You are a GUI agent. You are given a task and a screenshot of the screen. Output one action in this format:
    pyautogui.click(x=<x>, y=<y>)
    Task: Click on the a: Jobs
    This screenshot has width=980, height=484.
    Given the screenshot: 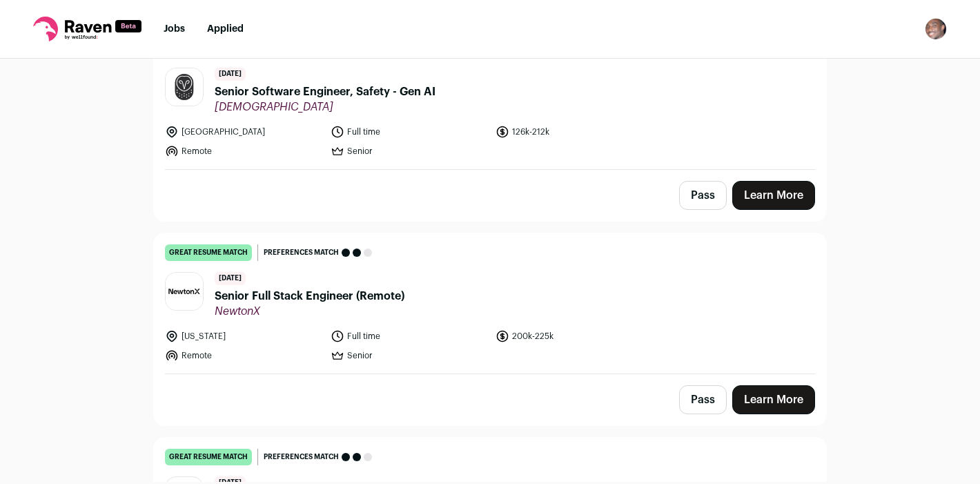 What is the action you would take?
    pyautogui.click(x=174, y=29)
    